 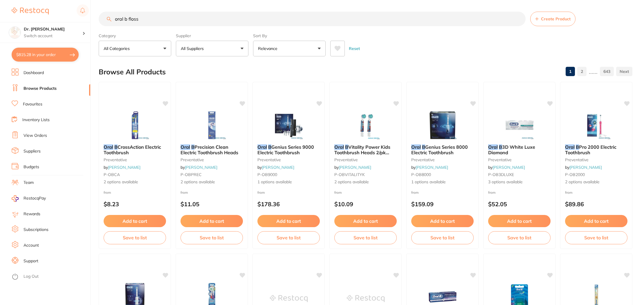 I want to click on span: 1 options available, so click(x=289, y=182).